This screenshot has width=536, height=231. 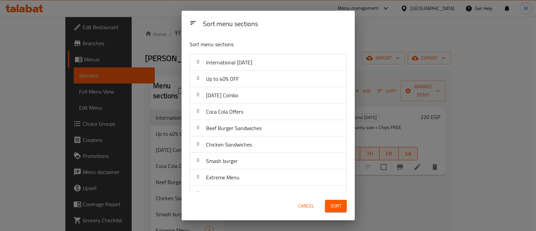 What do you see at coordinates (234, 128) in the screenshot?
I see `span: Beef Burger Sandwiches` at bounding box center [234, 128].